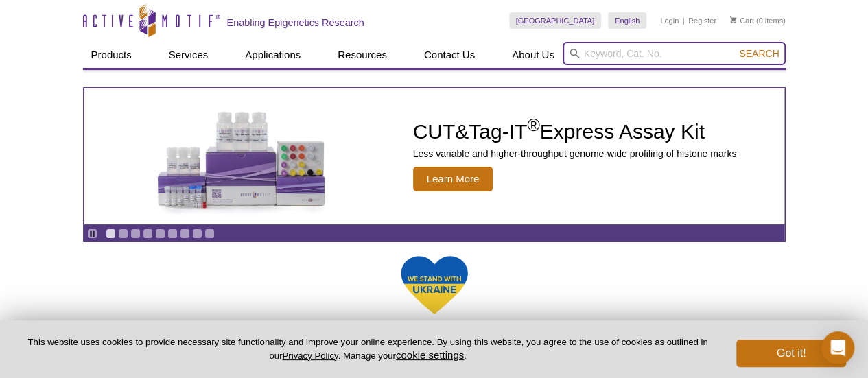 Image resolution: width=868 pixels, height=378 pixels. Describe the element at coordinates (449, 55) in the screenshot. I see `a: Contact Us` at that location.